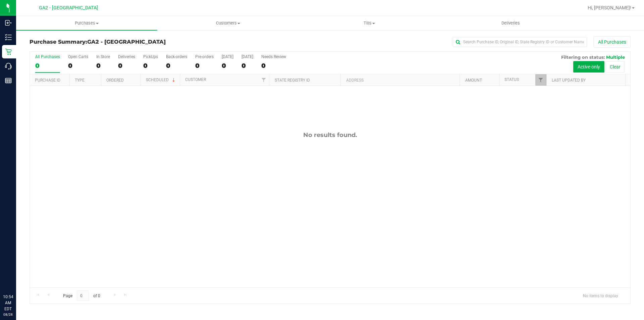 The width and height of the screenshot is (644, 320). Describe the element at coordinates (8, 23) in the screenshot. I see `inline-svg: Inbound` at that location.